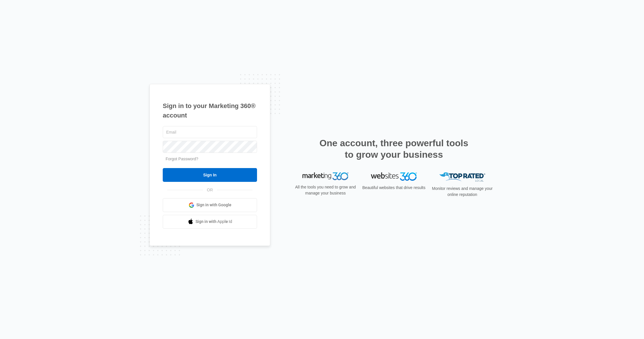 The image size is (644, 339). Describe the element at coordinates (214, 222) in the screenshot. I see `span: Sign in with Apple Id` at that location.